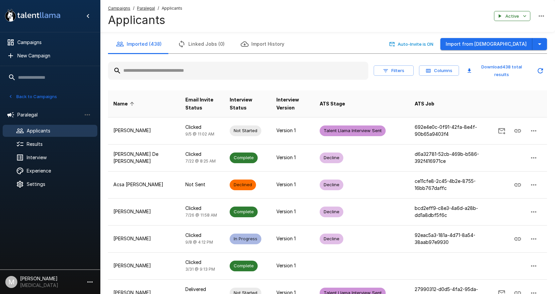  I want to click on span: ATS Stage, so click(332, 104).